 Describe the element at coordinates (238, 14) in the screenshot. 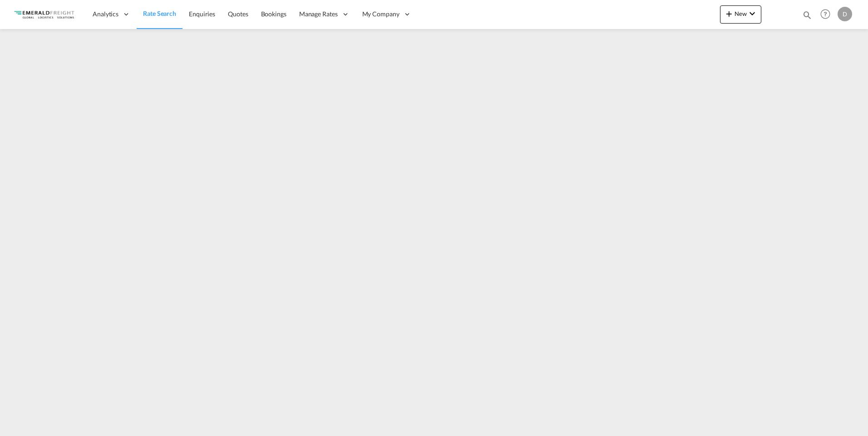

I see `span: Quotes` at that location.